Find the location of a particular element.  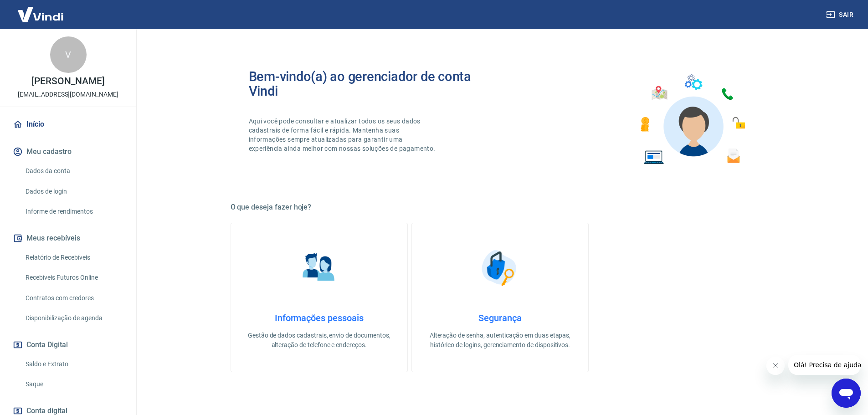

img: Vindi is located at coordinates (40, 14).